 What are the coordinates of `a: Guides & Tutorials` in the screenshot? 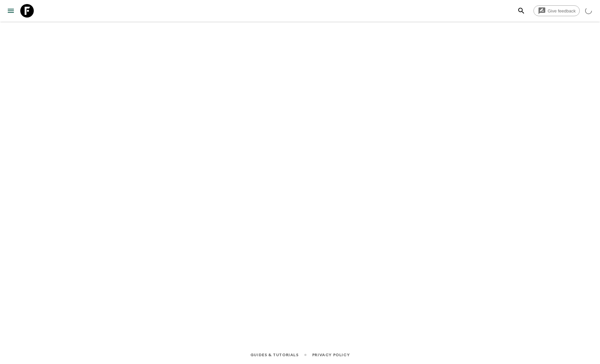 It's located at (274, 355).